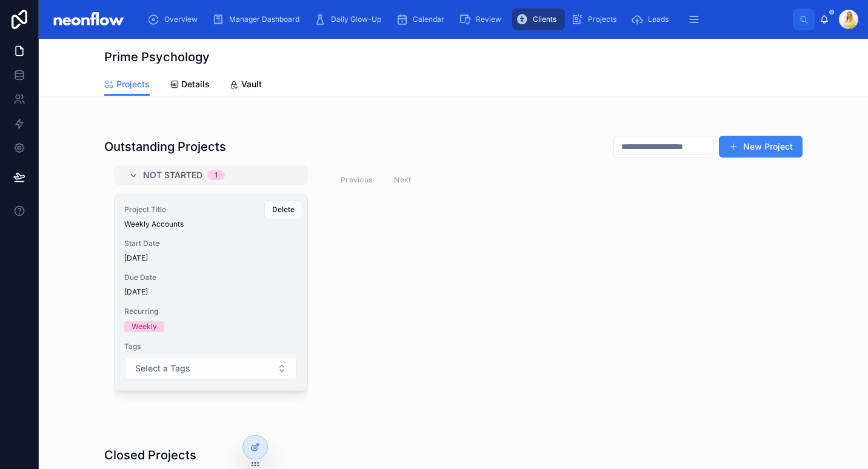 The height and width of the screenshot is (469, 868). What do you see at coordinates (211, 224) in the screenshot?
I see `span: Weekly Accounts` at bounding box center [211, 224].